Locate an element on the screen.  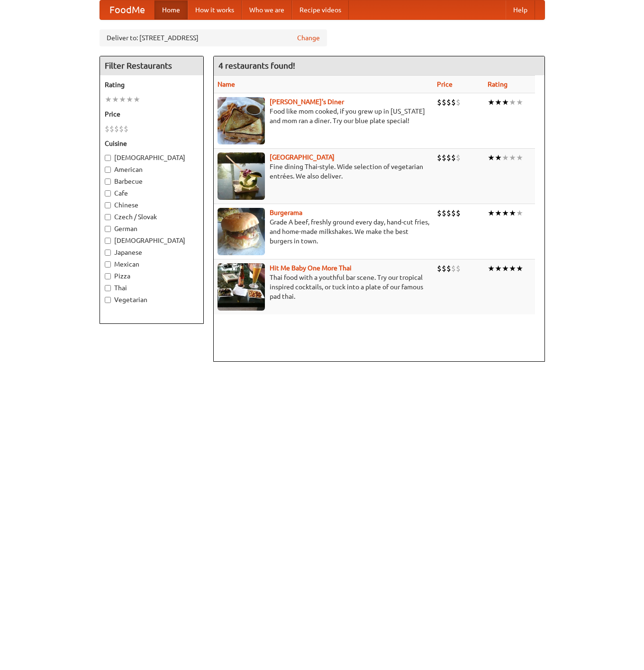
img: satay.jpg is located at coordinates (241, 176).